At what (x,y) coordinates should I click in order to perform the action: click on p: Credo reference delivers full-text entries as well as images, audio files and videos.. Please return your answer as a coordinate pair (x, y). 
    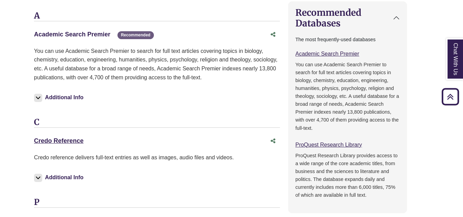
    Looking at the image, I should click on (157, 158).